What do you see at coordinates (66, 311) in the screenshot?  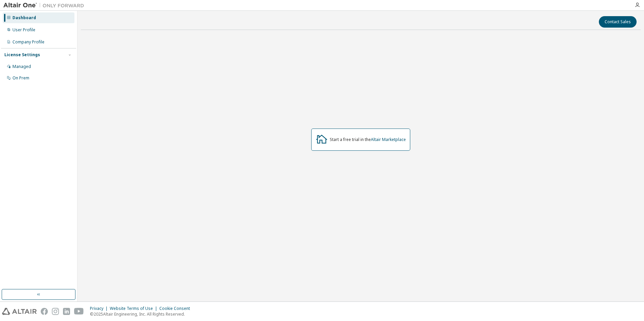 I see `img: linkedin.svg` at bounding box center [66, 311].